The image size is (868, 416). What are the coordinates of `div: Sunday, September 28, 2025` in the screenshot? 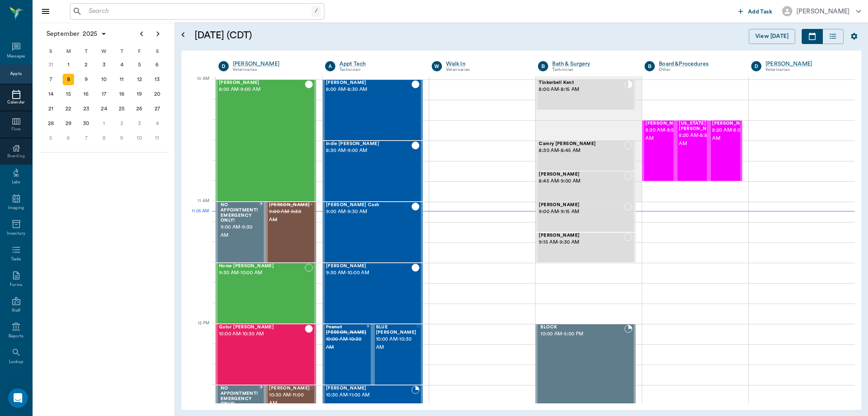 It's located at (51, 123).